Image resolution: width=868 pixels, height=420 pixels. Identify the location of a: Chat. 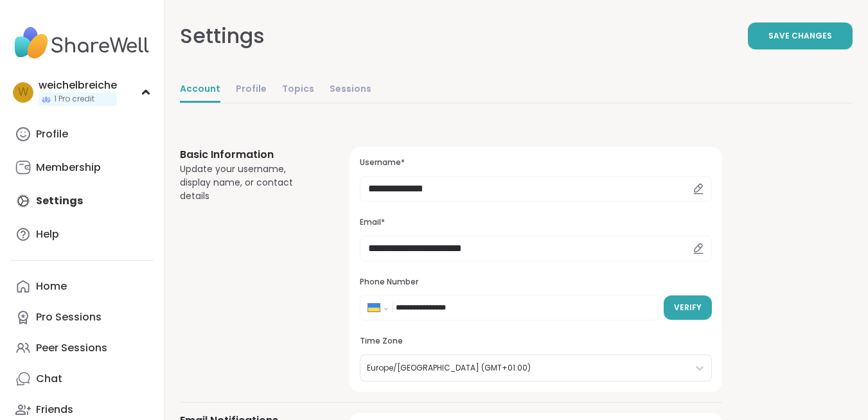
(82, 379).